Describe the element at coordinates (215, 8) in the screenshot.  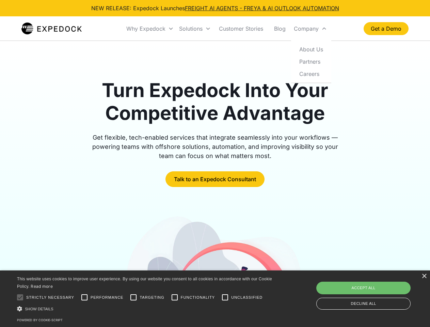
I see `div: NEW RELEASE: Expedock Launches` at that location.